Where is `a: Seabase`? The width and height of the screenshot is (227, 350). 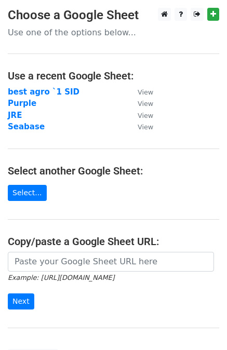
a: Seabase is located at coordinates (26, 127).